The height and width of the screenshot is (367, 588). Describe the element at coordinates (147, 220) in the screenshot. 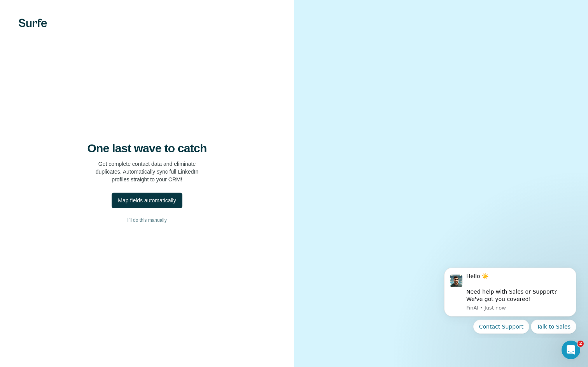

I see `span: I’ll do this manually` at that location.